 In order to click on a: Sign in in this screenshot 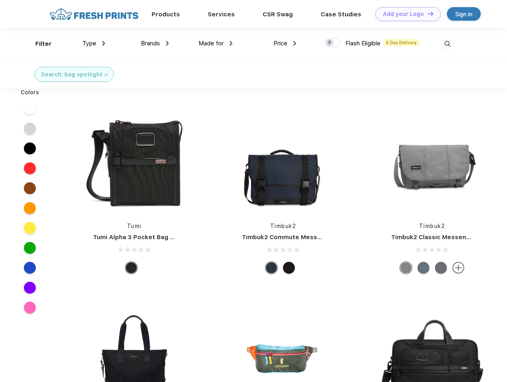, I will do `click(464, 14)`.